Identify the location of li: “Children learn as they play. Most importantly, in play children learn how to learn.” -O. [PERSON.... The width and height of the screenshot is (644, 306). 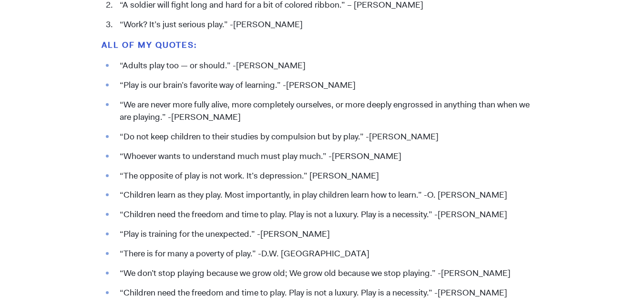
(328, 195).